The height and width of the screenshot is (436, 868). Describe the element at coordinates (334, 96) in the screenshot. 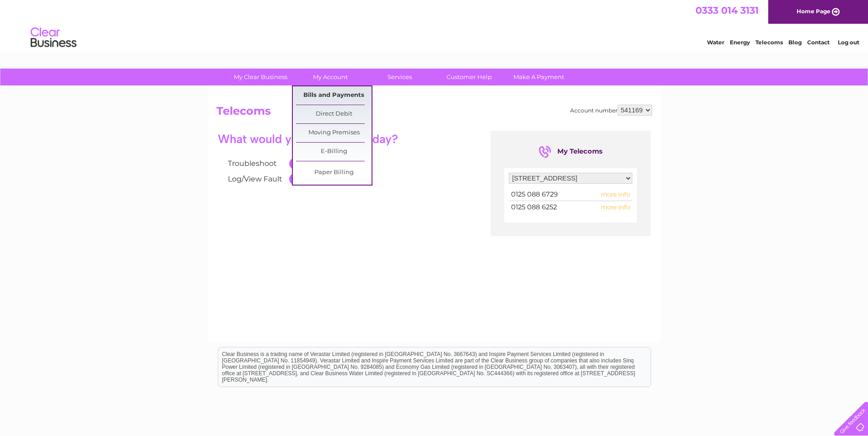

I see `a: Bills and Payments` at that location.